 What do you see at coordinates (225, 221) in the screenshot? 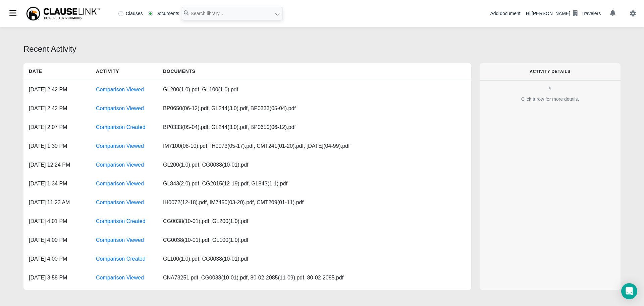
I see `div: CG0038(10-01).pdf, GL200(1.0).pdf` at bounding box center [225, 221].